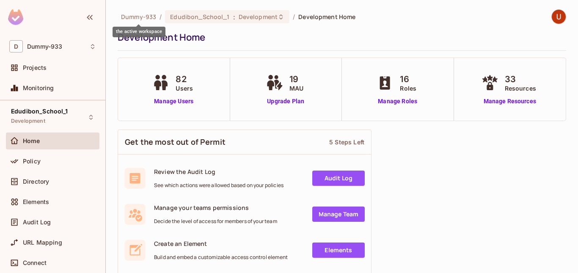 This screenshot has height=273, width=578. I want to click on span: Directory, so click(36, 182).